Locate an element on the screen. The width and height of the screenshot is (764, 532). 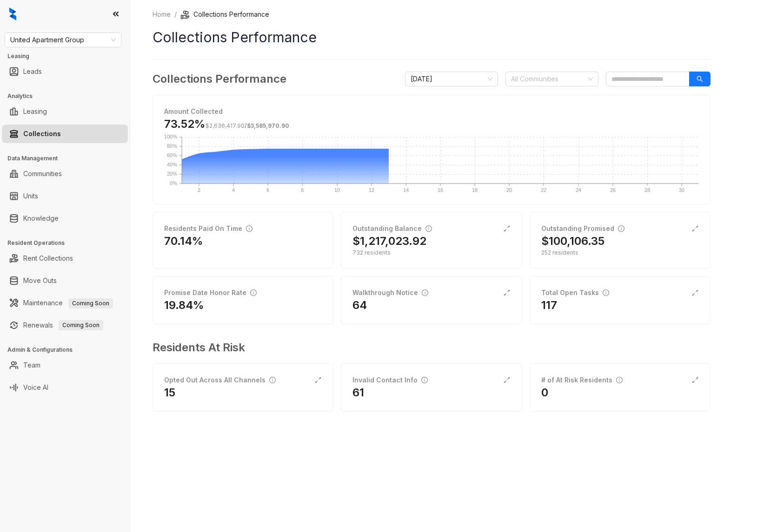
h2: 70.14% is located at coordinates (184, 241).